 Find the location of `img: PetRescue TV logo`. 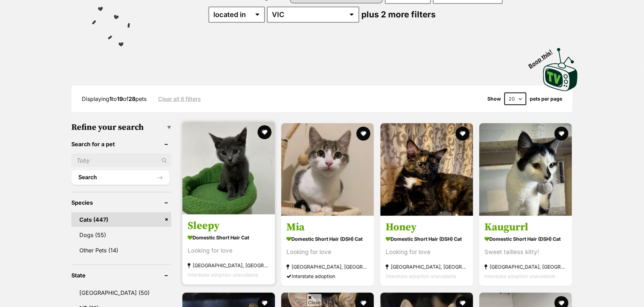

img: PetRescue TV logo is located at coordinates (561, 70).